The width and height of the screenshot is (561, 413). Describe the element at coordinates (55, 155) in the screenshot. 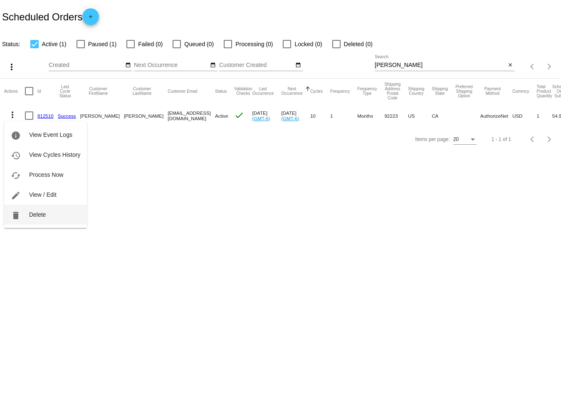

I see `span: View Cycles History` at that location.